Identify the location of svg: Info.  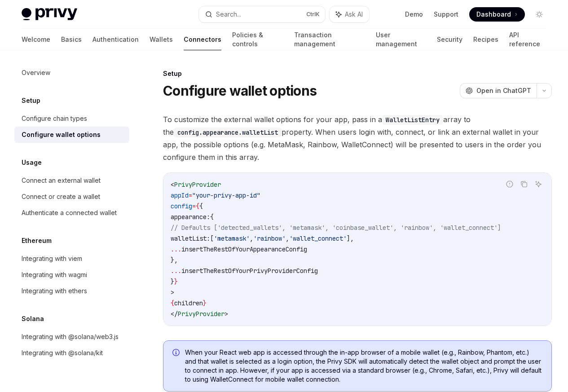
(177, 353).